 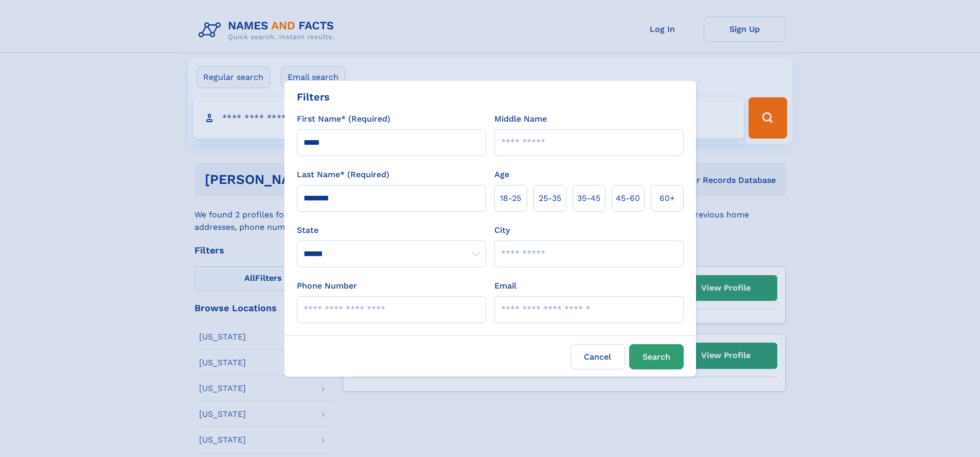 I want to click on label: Age, so click(x=502, y=174).